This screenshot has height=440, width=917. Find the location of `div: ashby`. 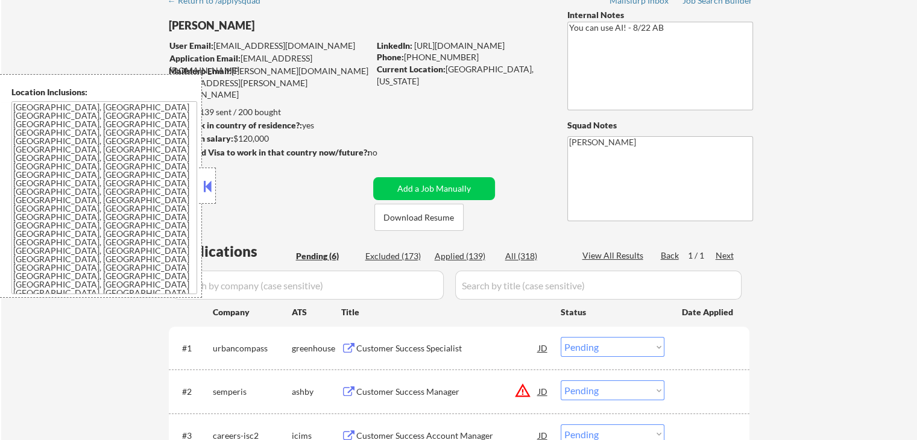

div: ashby is located at coordinates (317, 392).